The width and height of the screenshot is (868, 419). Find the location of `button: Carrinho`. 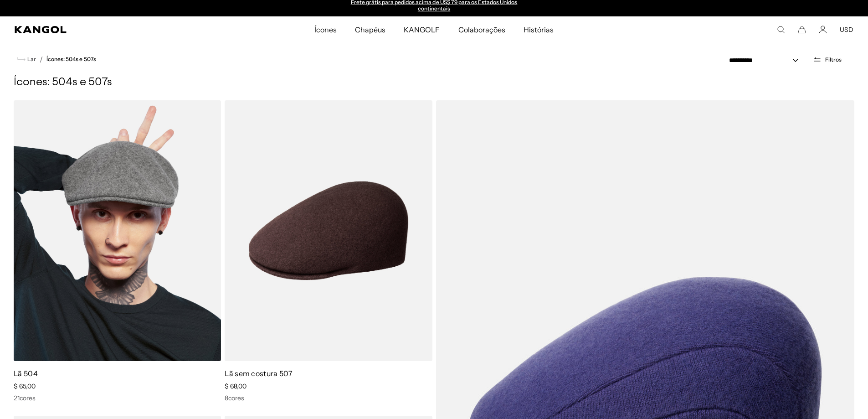

button: Carrinho is located at coordinates (802, 30).